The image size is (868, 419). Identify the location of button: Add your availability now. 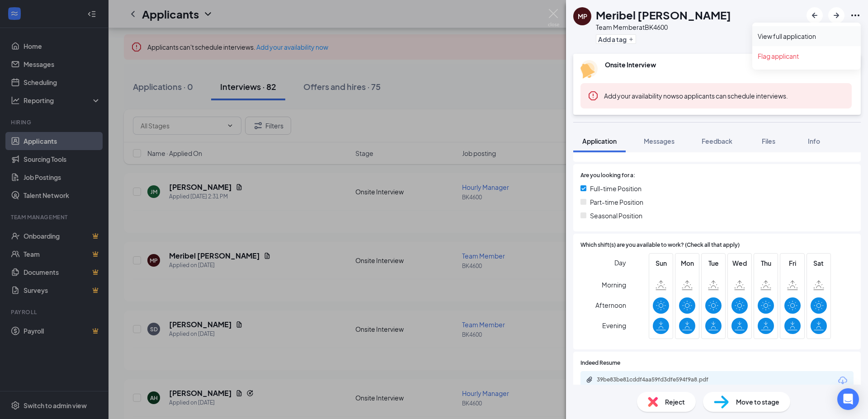
(639, 96).